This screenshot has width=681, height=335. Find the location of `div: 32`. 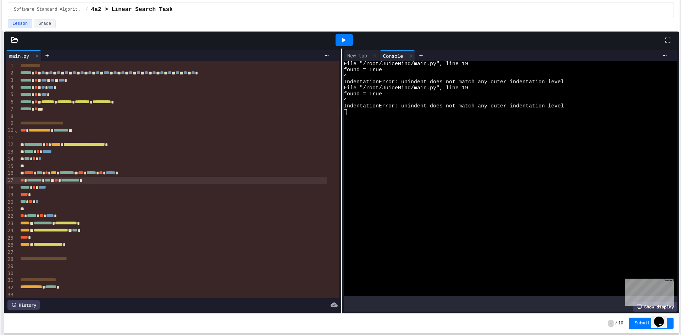

div: 32 is located at coordinates (10, 288).